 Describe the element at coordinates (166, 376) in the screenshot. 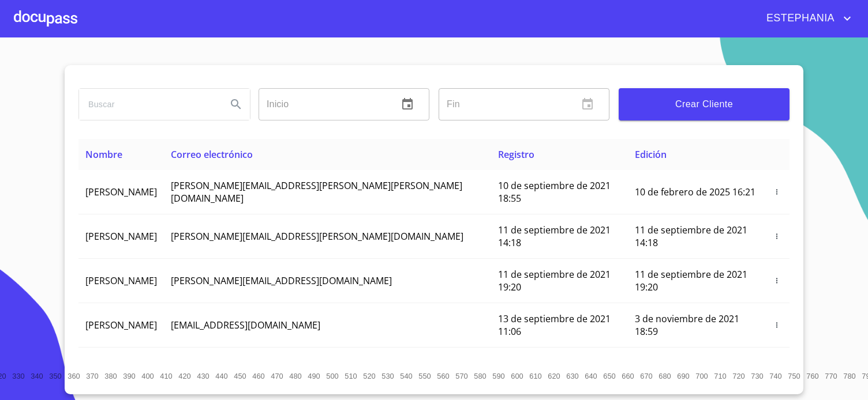

I see `button: 410` at that location.